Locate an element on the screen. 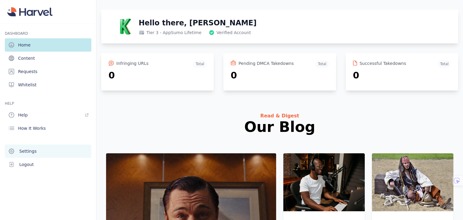 The width and height of the screenshot is (463, 220). img: Harvel is located at coordinates (30, 12).